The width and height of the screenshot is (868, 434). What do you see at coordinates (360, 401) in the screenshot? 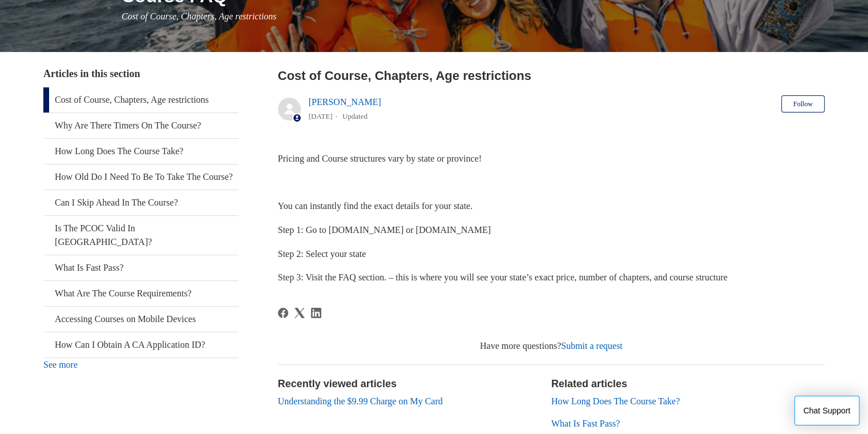
I see `a: Understanding the $9.99 Charge on My Card` at bounding box center [360, 401].